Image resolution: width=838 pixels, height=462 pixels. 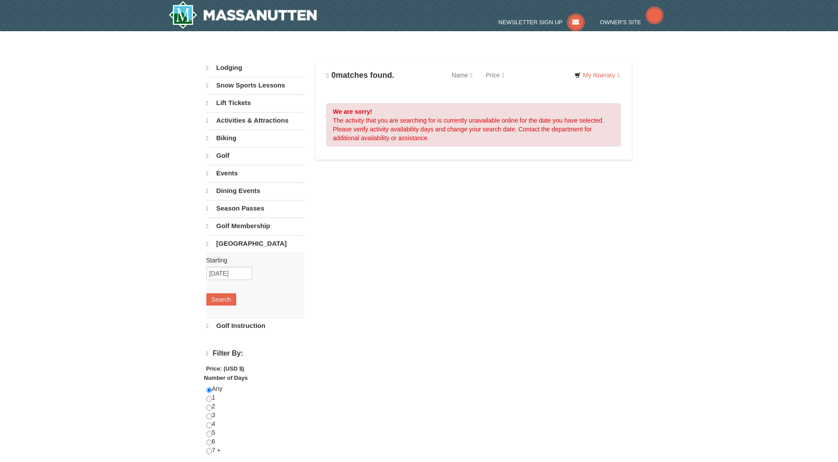 What do you see at coordinates (226, 378) in the screenshot?
I see `strong: Number of Days` at bounding box center [226, 378].